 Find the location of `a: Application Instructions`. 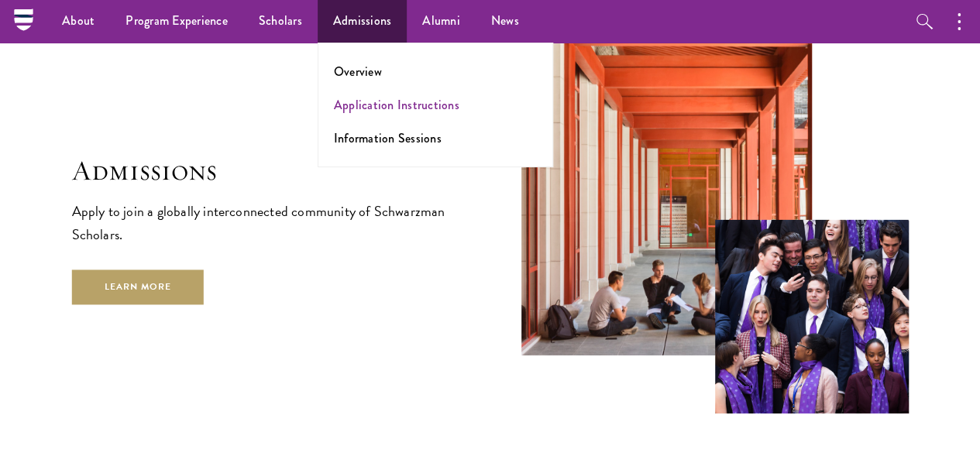

a: Application Instructions is located at coordinates (397, 105).